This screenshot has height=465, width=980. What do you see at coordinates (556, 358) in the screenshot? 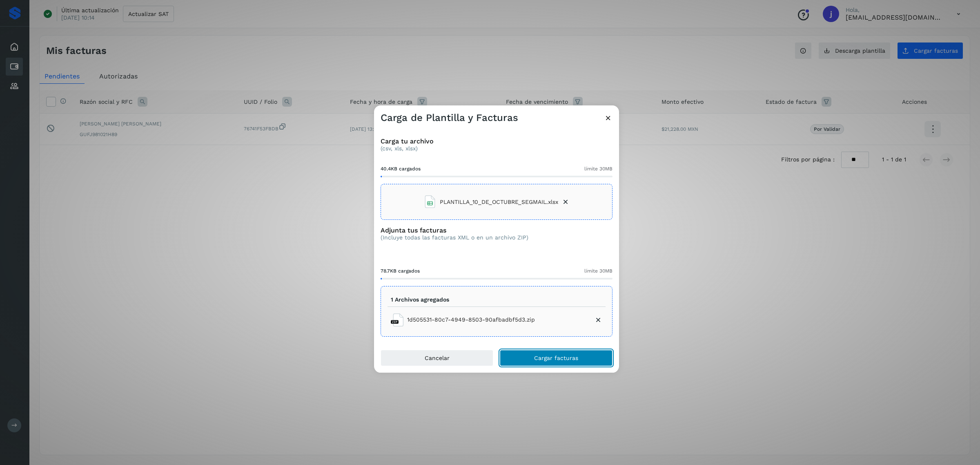
I see `button: Cargar facturas` at bounding box center [556, 358].